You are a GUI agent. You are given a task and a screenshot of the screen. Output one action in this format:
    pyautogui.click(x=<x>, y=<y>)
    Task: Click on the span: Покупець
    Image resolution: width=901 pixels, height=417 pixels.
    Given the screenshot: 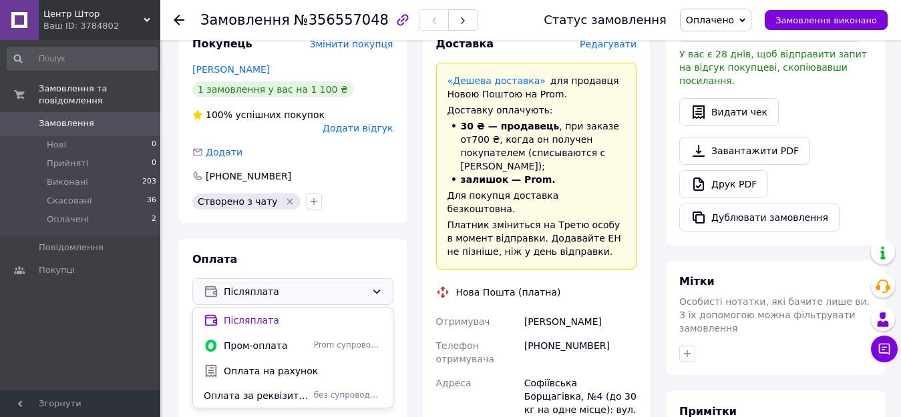 What is the action you would take?
    pyautogui.click(x=222, y=43)
    